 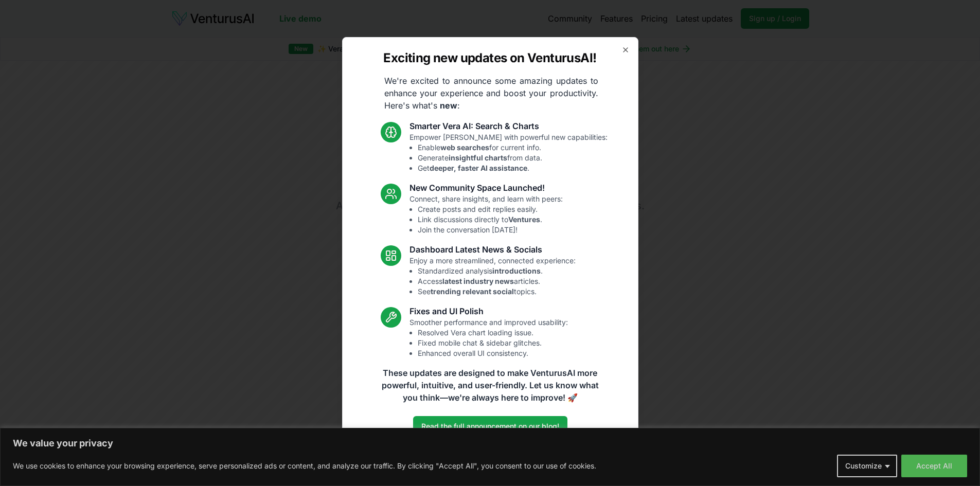 I want to click on h3: Dashboard Latest News & Socials, so click(x=492, y=250).